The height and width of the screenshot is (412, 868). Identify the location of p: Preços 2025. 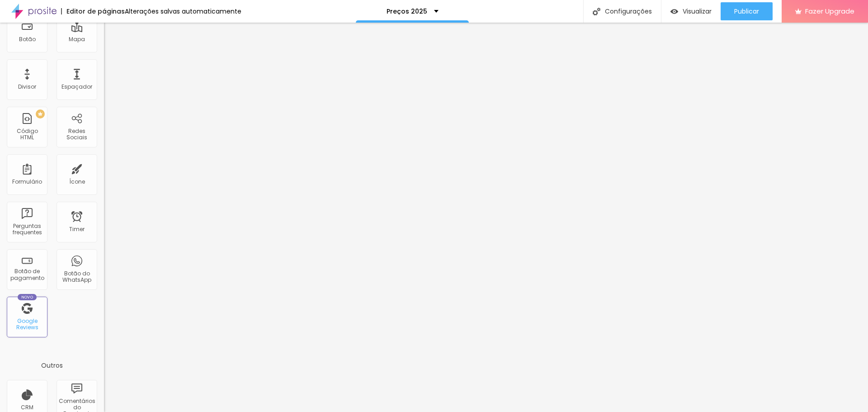
(407, 11).